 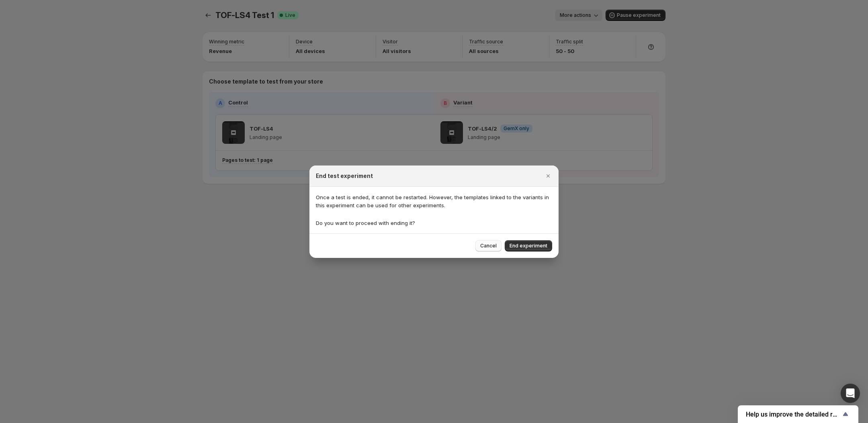 I want to click on h2: End test experiment, so click(x=344, y=176).